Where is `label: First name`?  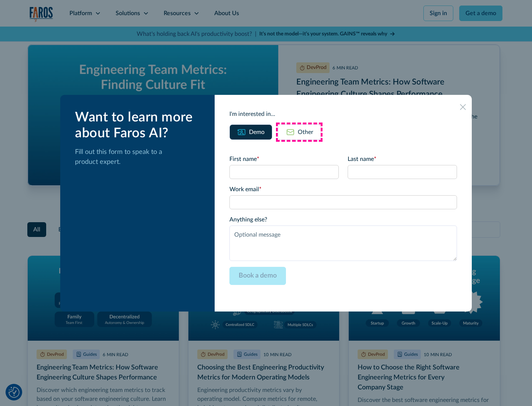 label: First name is located at coordinates (284, 159).